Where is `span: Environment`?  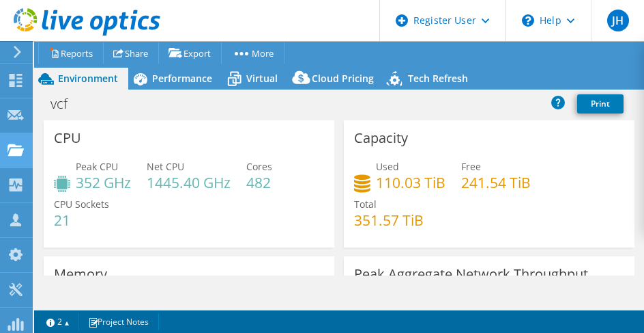 span: Environment is located at coordinates (88, 78).